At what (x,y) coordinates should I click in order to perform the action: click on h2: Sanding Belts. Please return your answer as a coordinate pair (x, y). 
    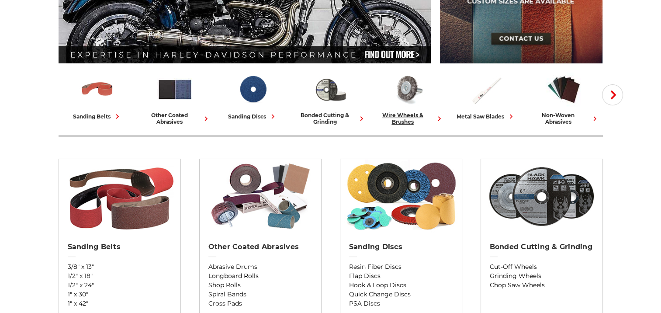
    Looking at the image, I should click on (120, 247).